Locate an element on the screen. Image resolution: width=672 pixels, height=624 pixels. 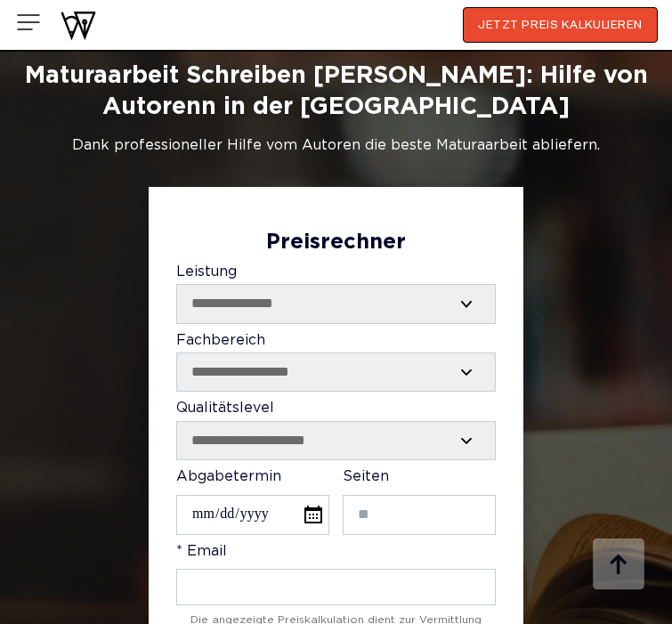
label: * Email is located at coordinates (336, 574).